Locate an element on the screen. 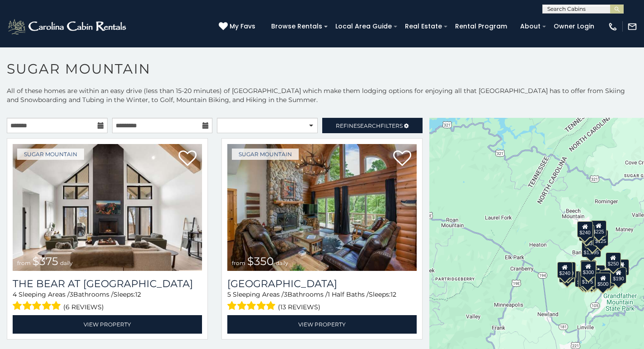 The height and width of the screenshot is (349, 644). a: RefineSearchFilters is located at coordinates (372, 126).